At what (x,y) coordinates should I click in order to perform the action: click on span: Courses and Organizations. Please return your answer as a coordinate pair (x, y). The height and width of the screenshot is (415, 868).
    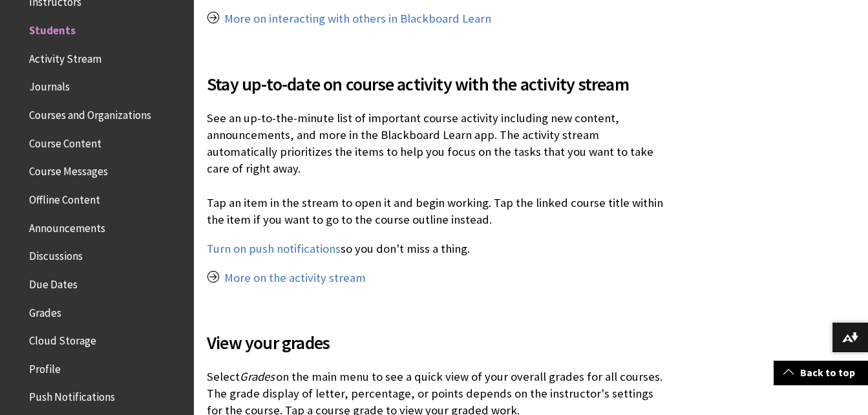
    Looking at the image, I should click on (90, 112).